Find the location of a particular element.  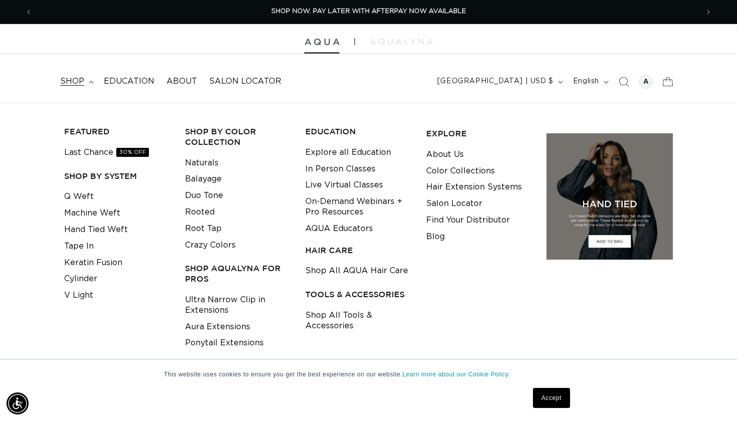

summary: shop is located at coordinates (76, 81).